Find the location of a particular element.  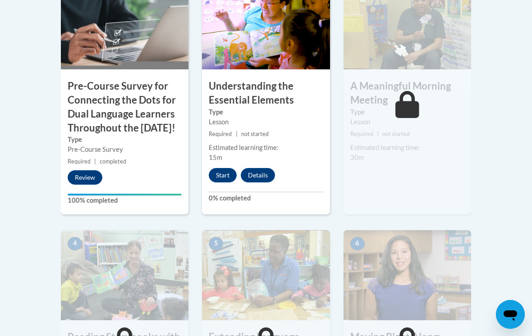

h3: A Meaningful Morning Meeting is located at coordinates (407, 93).